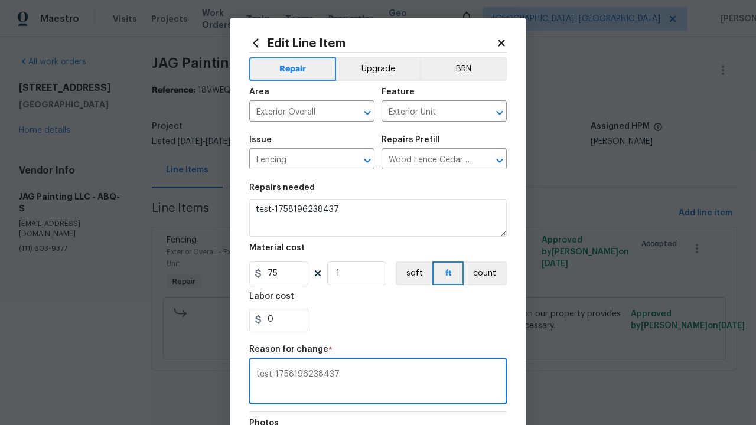 Image resolution: width=756 pixels, height=425 pixels. Describe the element at coordinates (289, 350) in the screenshot. I see `h5: Reason for change` at that location.